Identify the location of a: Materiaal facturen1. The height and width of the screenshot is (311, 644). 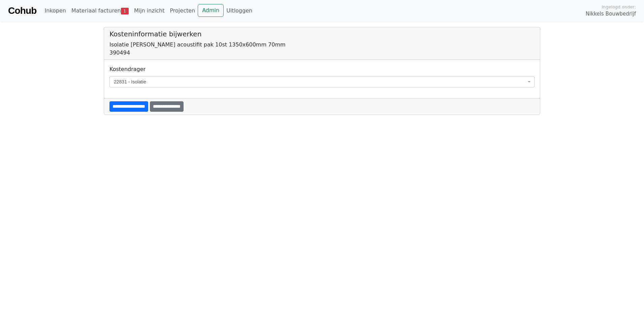
(100, 11).